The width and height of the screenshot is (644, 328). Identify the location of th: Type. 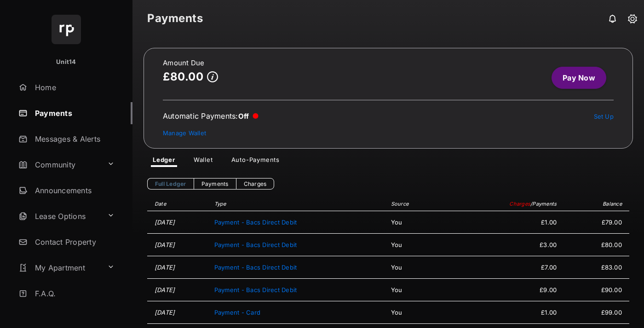
(298, 204).